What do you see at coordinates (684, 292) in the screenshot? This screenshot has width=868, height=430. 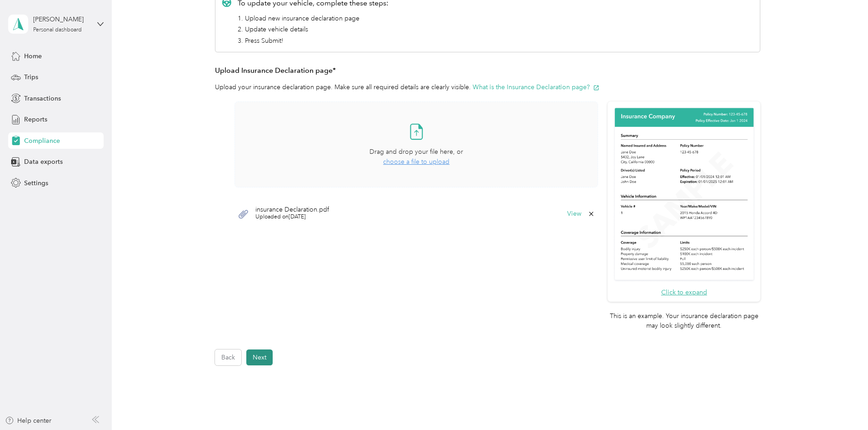 I see `button: Click to expand` at bounding box center [684, 292].